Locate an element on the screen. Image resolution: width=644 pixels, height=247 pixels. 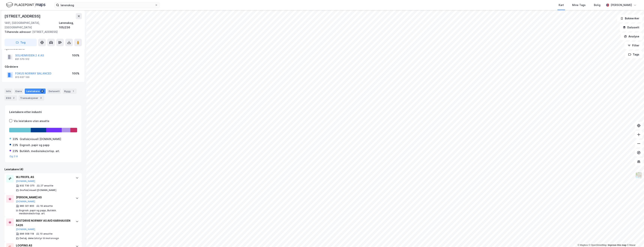
a: Improve this map is located at coordinates (617, 245).